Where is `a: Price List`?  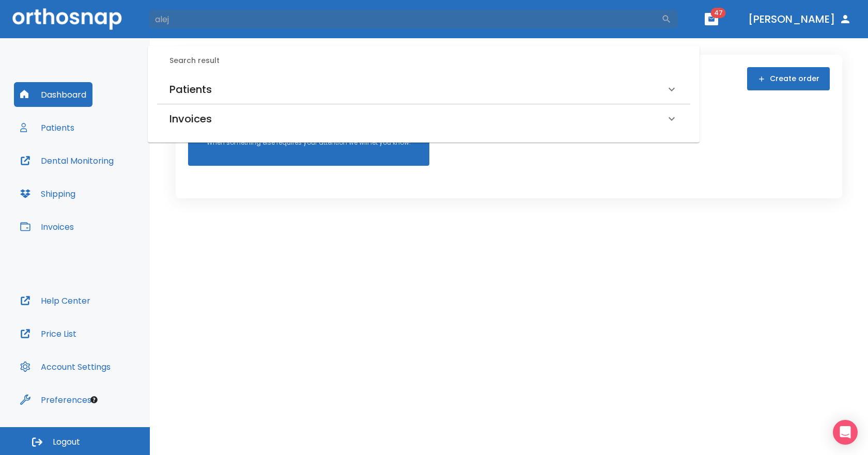
a: Price List is located at coordinates (48, 334).